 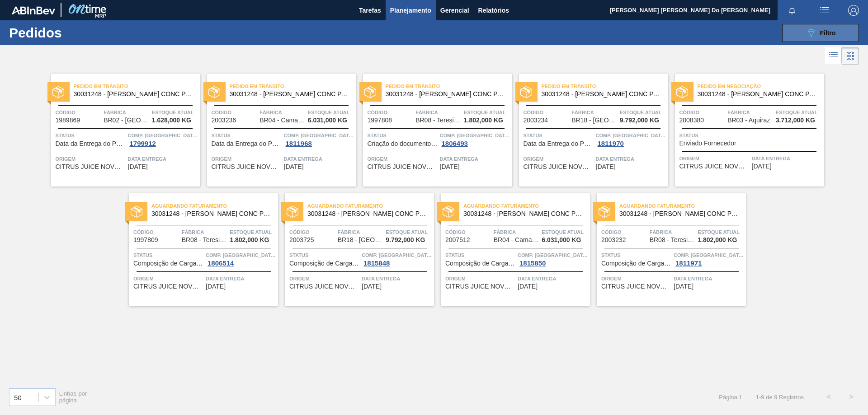 I want to click on div: Visão em Lista, so click(x=833, y=56).